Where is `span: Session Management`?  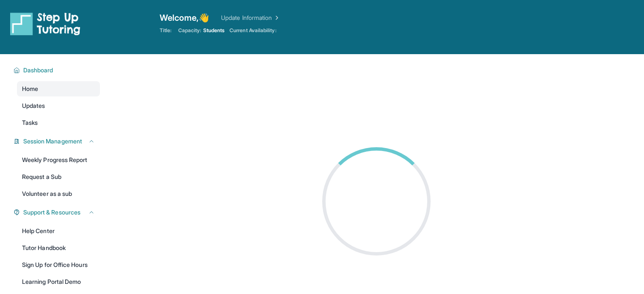 span: Session Management is located at coordinates (52, 141).